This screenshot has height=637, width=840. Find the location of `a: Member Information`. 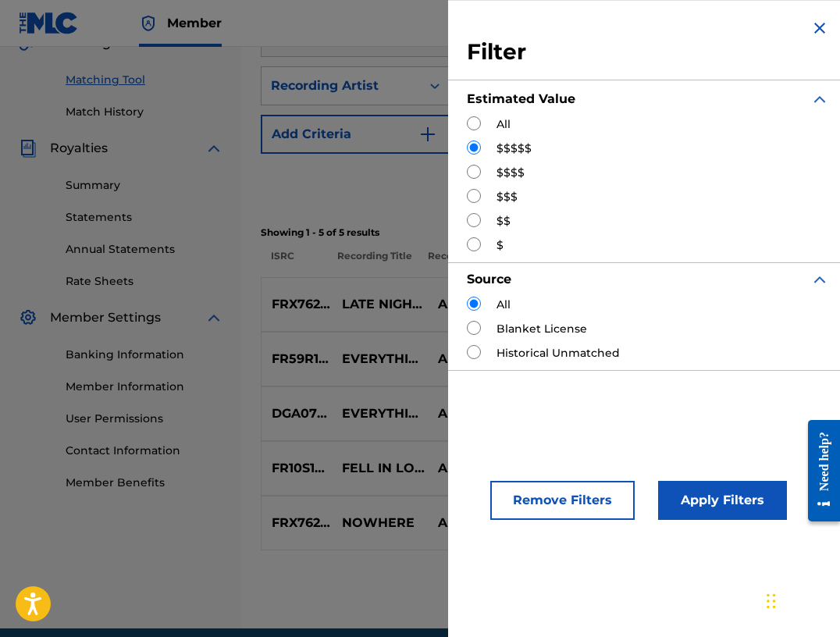

a: Member Information is located at coordinates (144, 387).